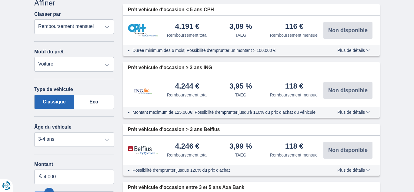  Describe the element at coordinates (226, 170) in the screenshot. I see `li: Possibilité d'emprunter jusque 120% du prix d'achat` at that location.